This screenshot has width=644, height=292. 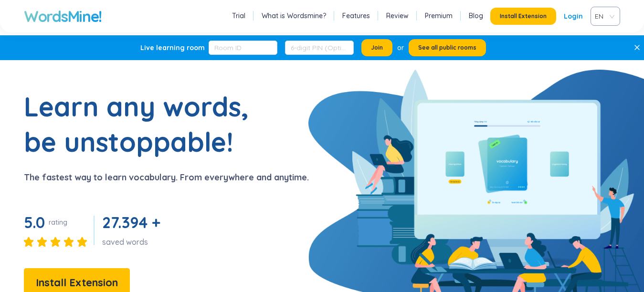 I want to click on a: Login, so click(x=574, y=16).